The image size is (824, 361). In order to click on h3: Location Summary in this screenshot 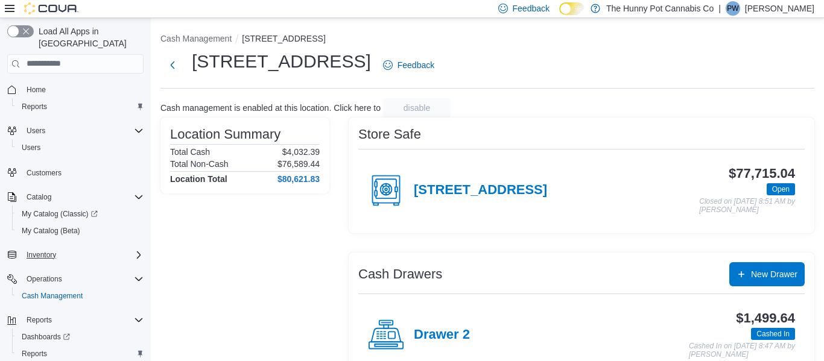, I will do `click(225, 135)`.